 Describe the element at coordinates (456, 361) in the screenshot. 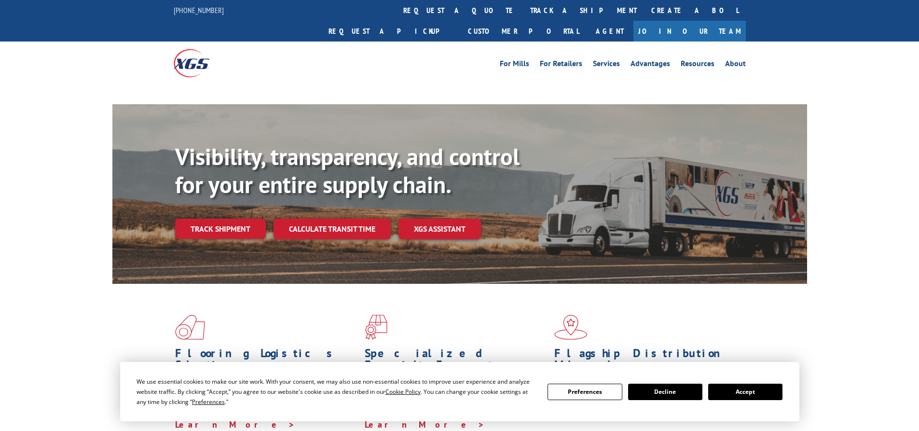

I see `h1: Specialized Freight Experts` at that location.